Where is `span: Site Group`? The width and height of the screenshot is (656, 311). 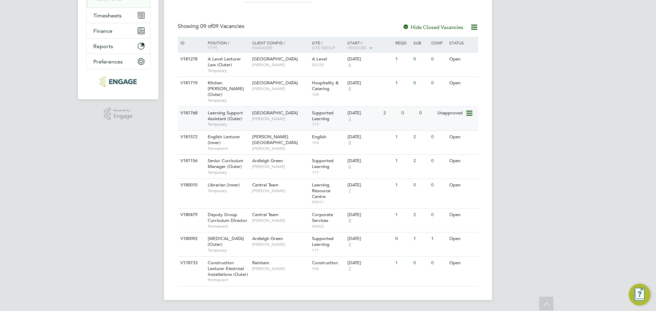 span: Site Group is located at coordinates (324, 47).